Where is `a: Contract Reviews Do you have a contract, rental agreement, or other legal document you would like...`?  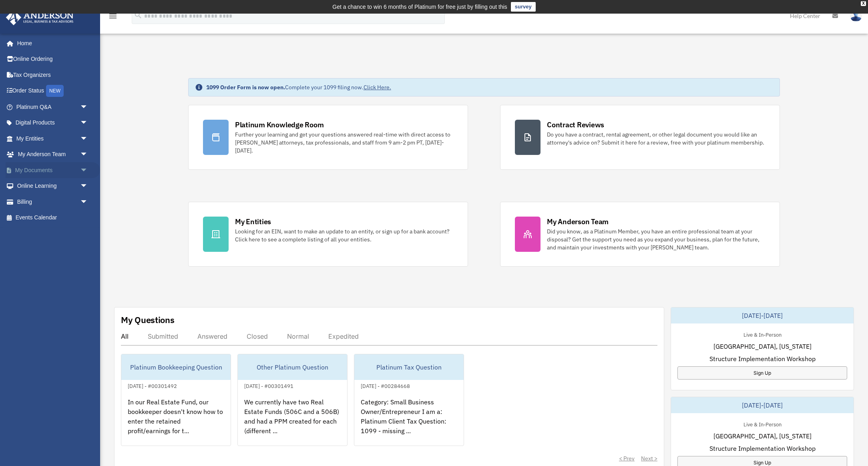
a: Contract Reviews Do you have a contract, rental agreement, or other legal document you would like... is located at coordinates (640, 137).